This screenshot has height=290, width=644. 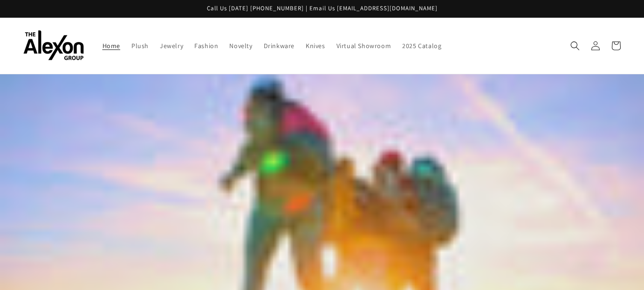 I want to click on a: Novelty, so click(x=240, y=46).